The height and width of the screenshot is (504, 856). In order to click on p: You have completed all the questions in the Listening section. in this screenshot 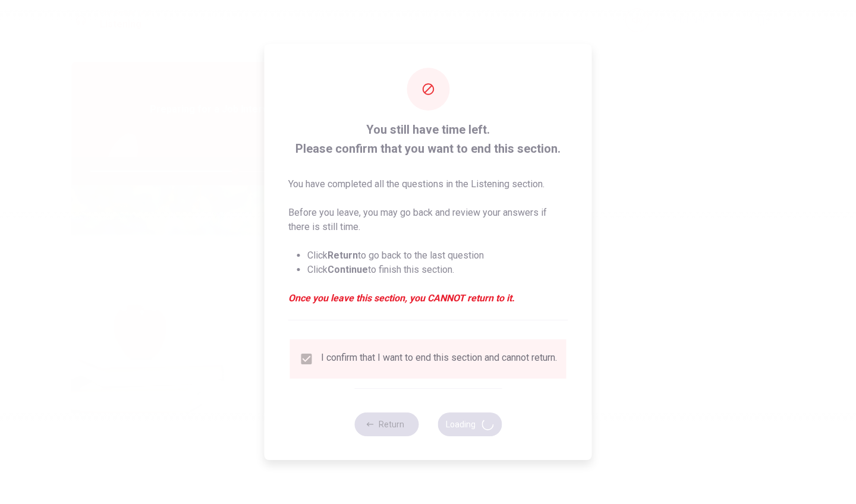, I will do `click(428, 184)`.